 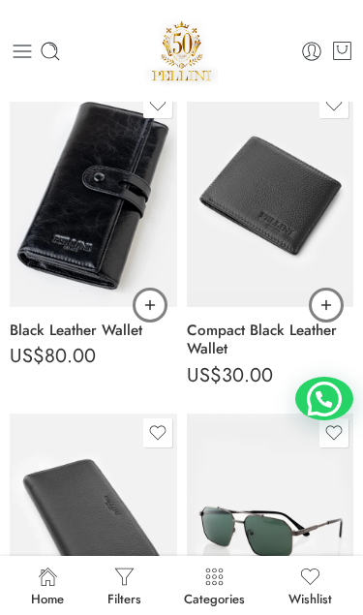 I want to click on a: Filters, so click(x=124, y=585).